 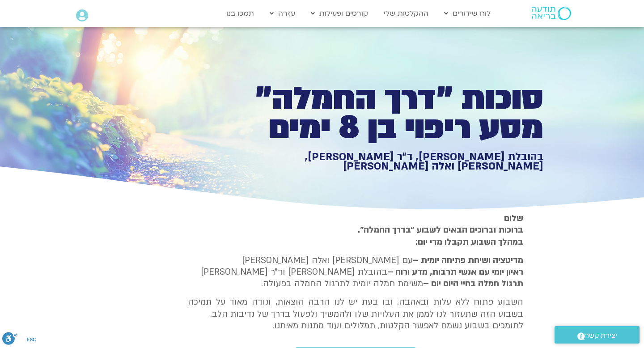 I want to click on a: ההקלטות שלי, so click(x=406, y=14).